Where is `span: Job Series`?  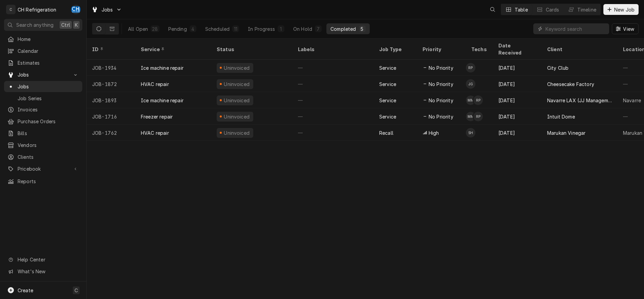
span: Job Series is located at coordinates (48, 98).